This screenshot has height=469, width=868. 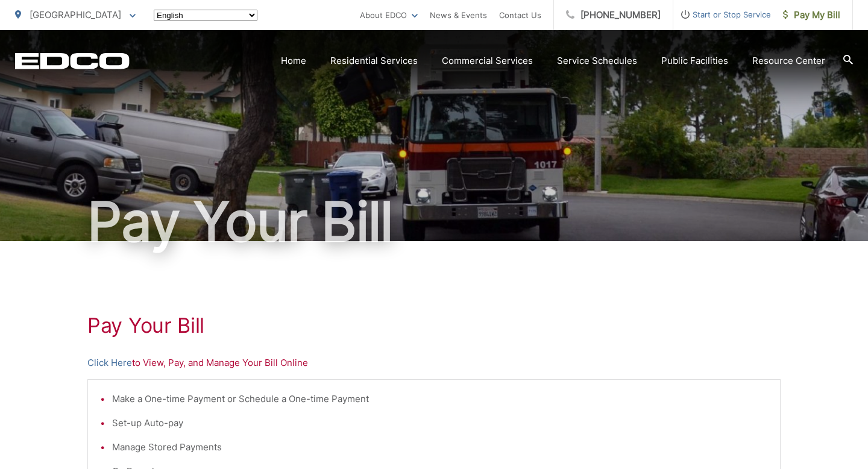 What do you see at coordinates (440, 399) in the screenshot?
I see `li: Make a One-time Payment or Schedule a One-time Payment` at bounding box center [440, 399].